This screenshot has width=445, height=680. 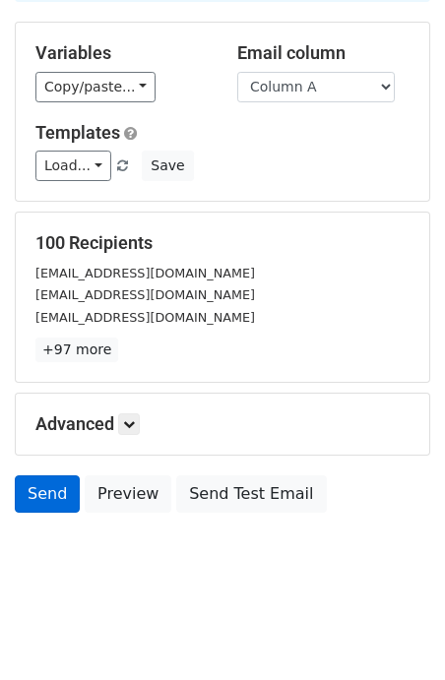 I want to click on a: Preview, so click(x=128, y=494).